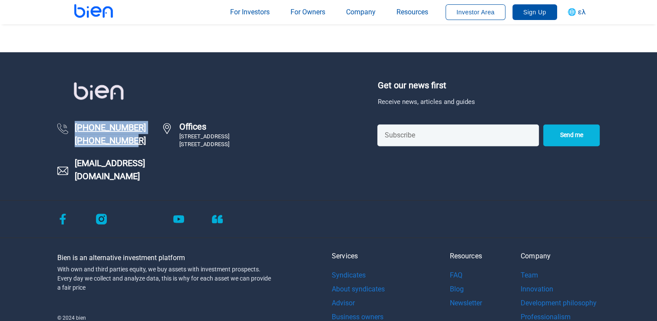  I want to click on strong: Offices, so click(204, 126).